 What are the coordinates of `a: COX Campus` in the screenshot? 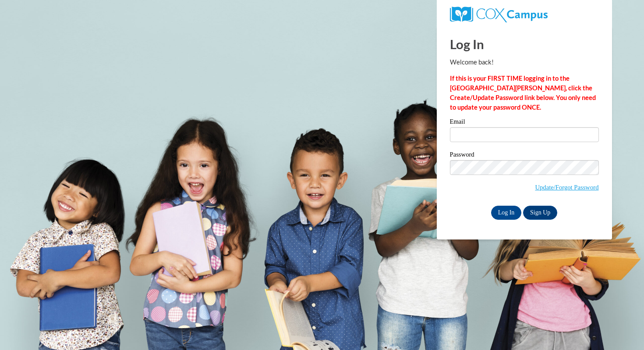 It's located at (499, 14).